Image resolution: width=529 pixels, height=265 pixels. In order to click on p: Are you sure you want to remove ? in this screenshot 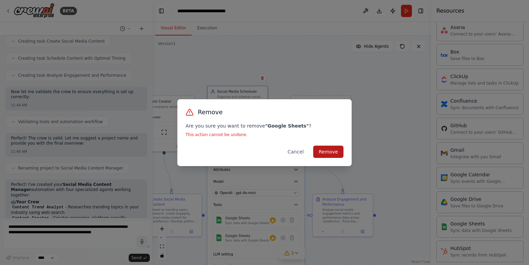, I will do `click(265, 126)`.